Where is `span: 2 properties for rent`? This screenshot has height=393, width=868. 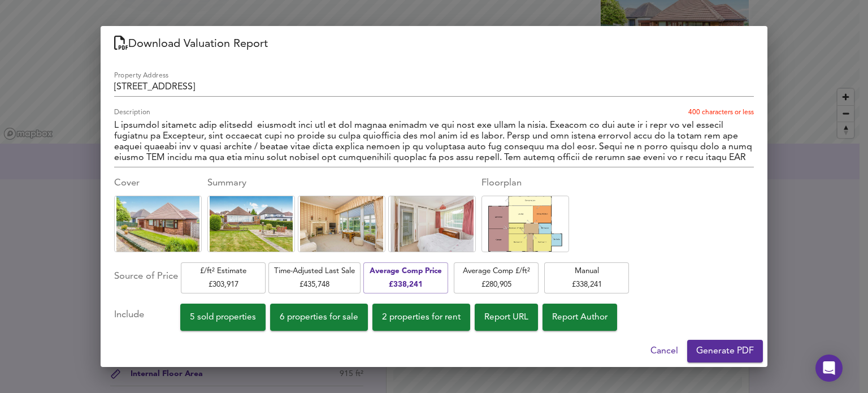
span: 2 properties for rent is located at coordinates (421, 317).